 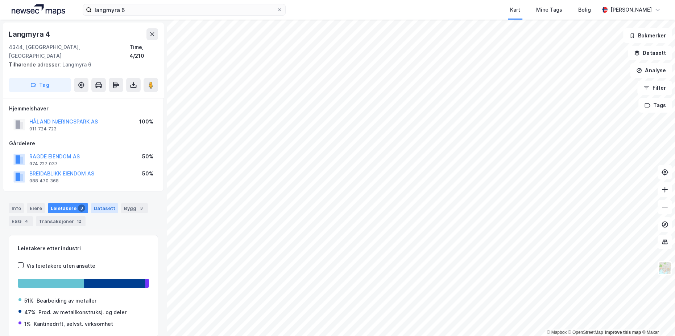 I want to click on div: Bearbeiding av metaller, so click(x=66, y=300).